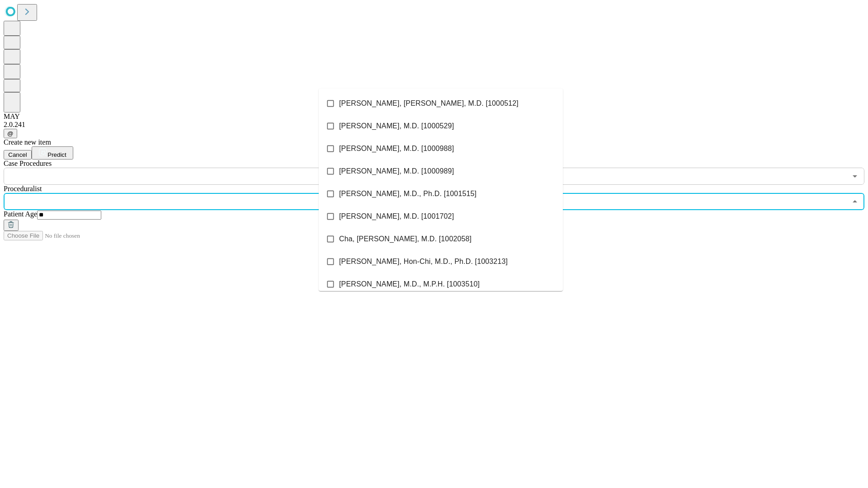 The height and width of the screenshot is (488, 868). What do you see at coordinates (27, 142) in the screenshot?
I see `span: Create new item` at bounding box center [27, 142].